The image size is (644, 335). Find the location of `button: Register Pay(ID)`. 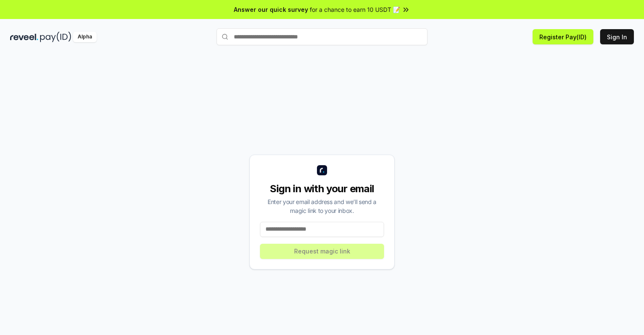

button: Register Pay(ID) is located at coordinates (563, 37).